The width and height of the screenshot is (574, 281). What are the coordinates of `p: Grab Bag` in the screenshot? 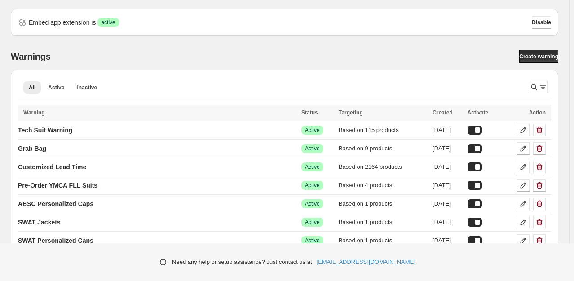 It's located at (32, 149).